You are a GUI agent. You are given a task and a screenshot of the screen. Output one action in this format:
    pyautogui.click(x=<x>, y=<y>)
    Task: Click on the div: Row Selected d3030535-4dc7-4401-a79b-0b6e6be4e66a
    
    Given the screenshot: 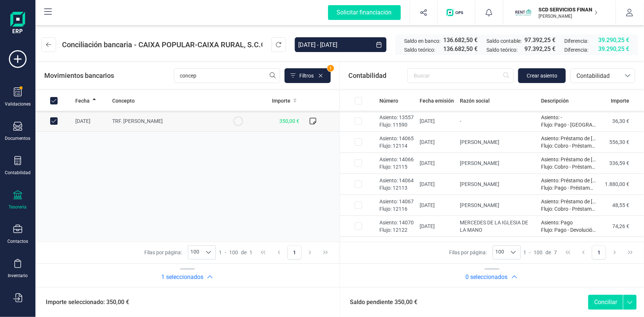 What is the action you would take?
    pyautogui.click(x=358, y=205)
    